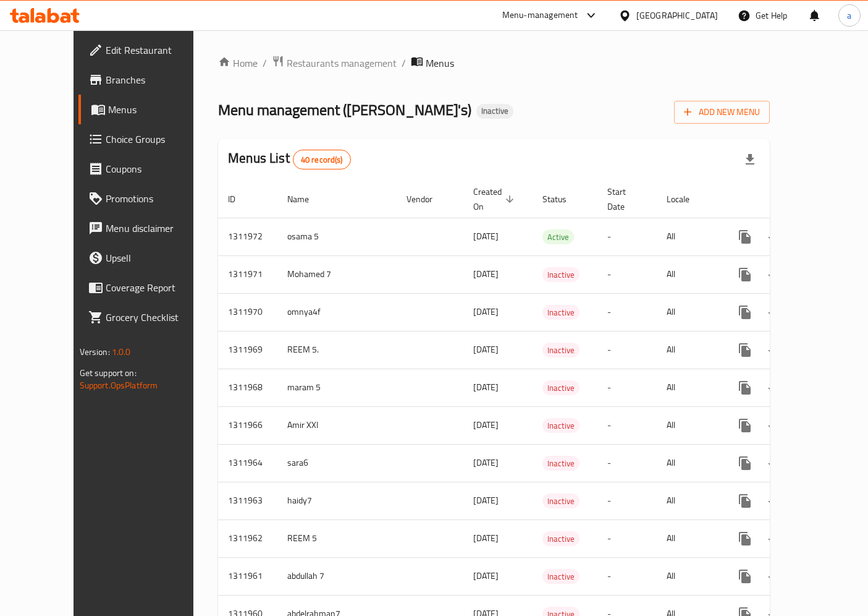 The width and height of the screenshot is (868, 616). Describe the element at coordinates (337, 463) in the screenshot. I see `td: sara6` at that location.